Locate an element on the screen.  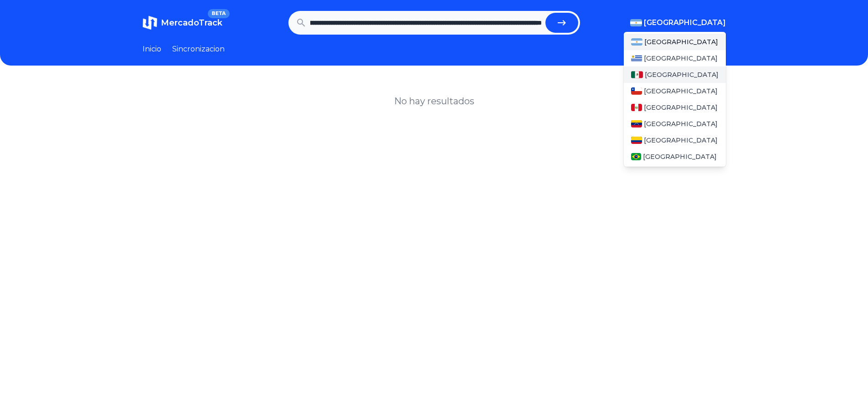
span: BETA is located at coordinates (218, 13).